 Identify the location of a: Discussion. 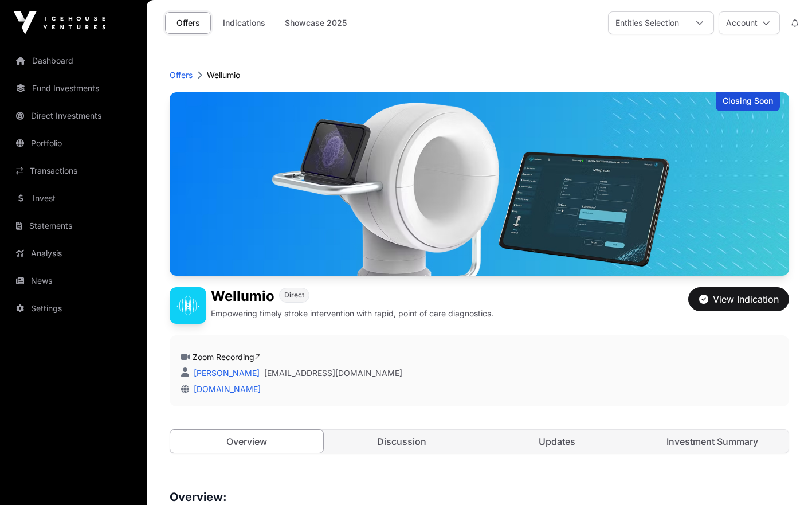
(402, 441).